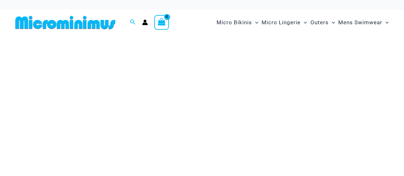  What do you see at coordinates (319, 22) in the screenshot?
I see `span: Outers` at bounding box center [319, 22].